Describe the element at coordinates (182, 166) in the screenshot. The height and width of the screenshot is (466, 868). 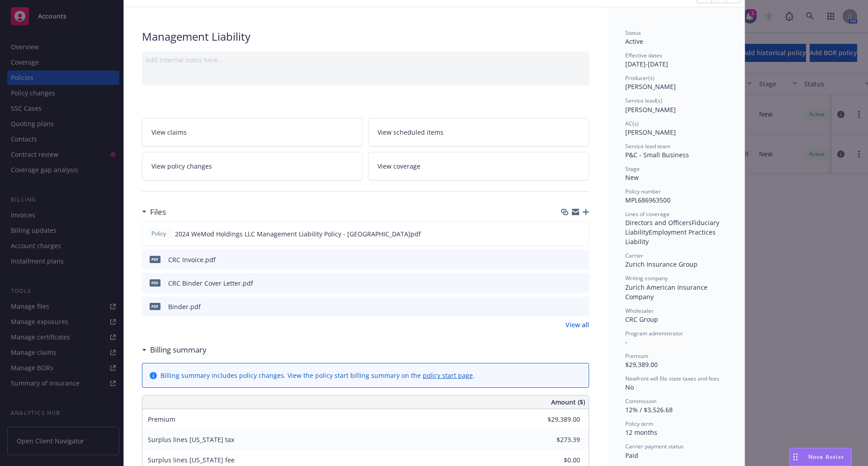
I see `span: View policy changes` at that location.